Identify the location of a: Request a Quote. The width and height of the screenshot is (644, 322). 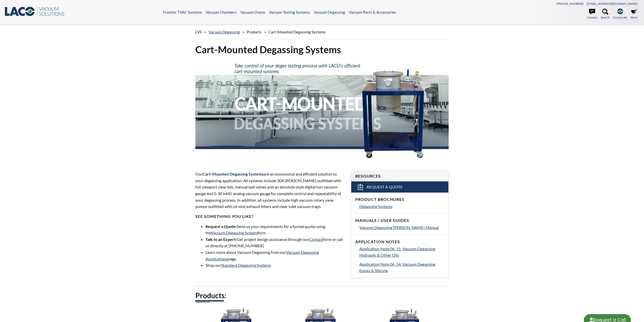
(400, 187).